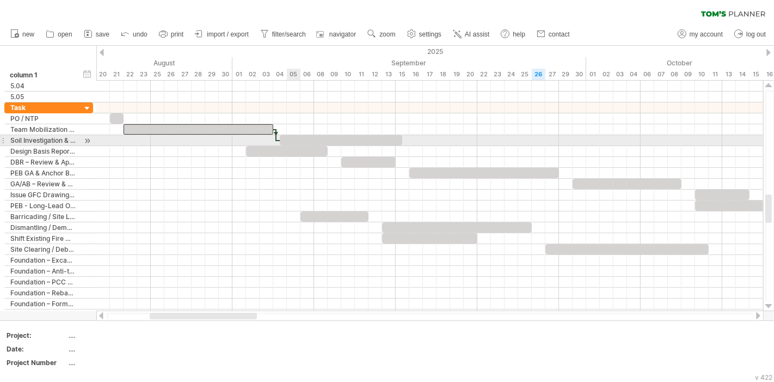 Image resolution: width=774 pixels, height=382 pixels. What do you see at coordinates (375, 74) in the screenshot?
I see `div: Friday, 12 September 2025` at bounding box center [375, 74].